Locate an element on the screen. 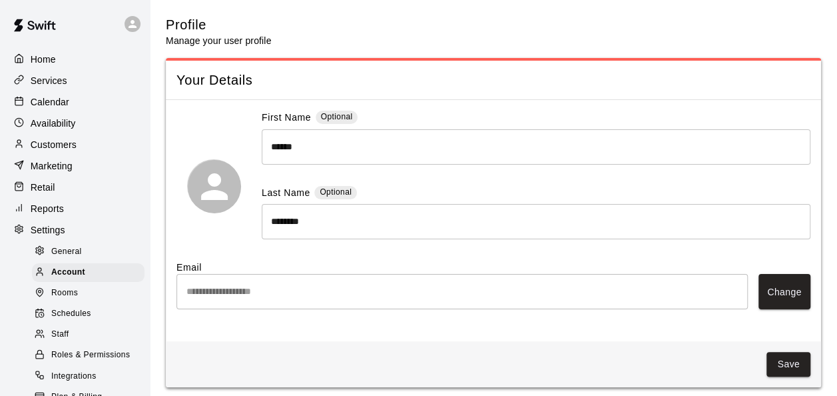 The image size is (837, 396). span: General is located at coordinates (67, 252).